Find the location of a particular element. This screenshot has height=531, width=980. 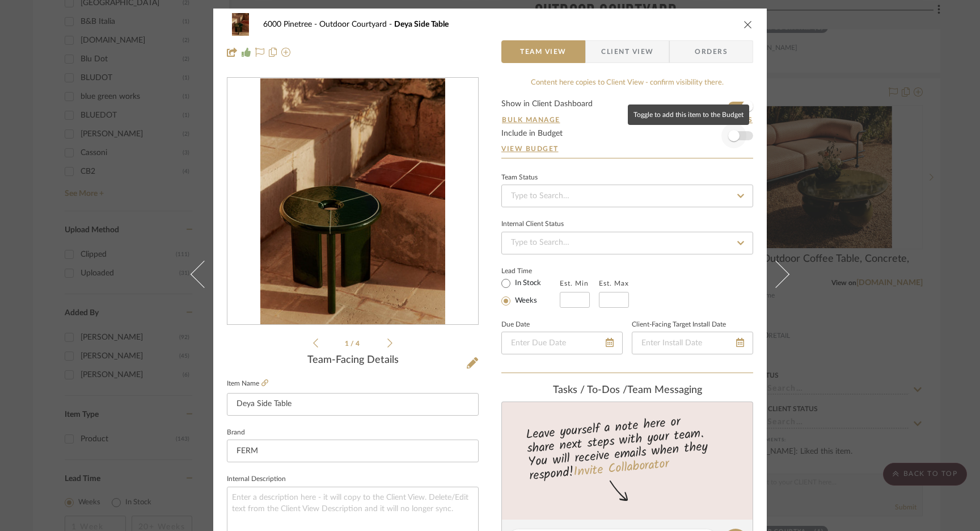

span: Client View is located at coordinates (628, 51).